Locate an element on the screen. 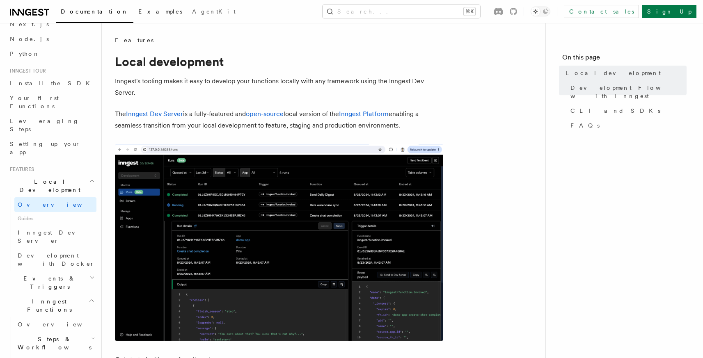  h1: Local development is located at coordinates (279, 62).